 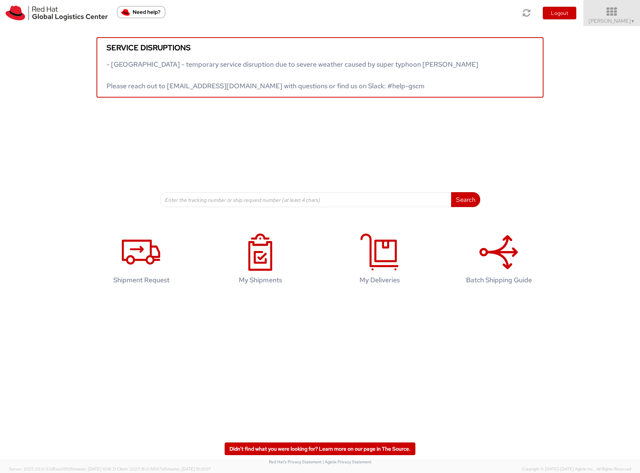 What do you see at coordinates (306, 200) in the screenshot?
I see `input: Enter the tracking number or ship request number (at least 4 chars)` at bounding box center [306, 200].